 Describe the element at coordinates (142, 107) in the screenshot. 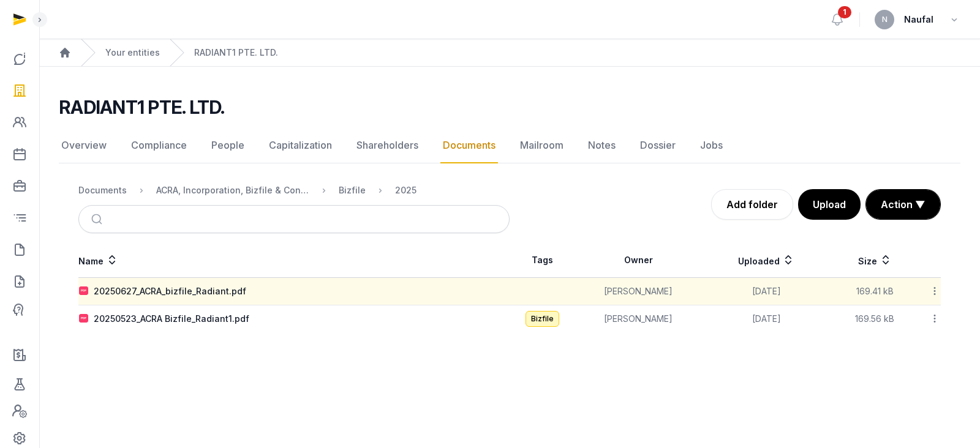

I see `h2: RADIANT1 PTE. LTD.` at that location.